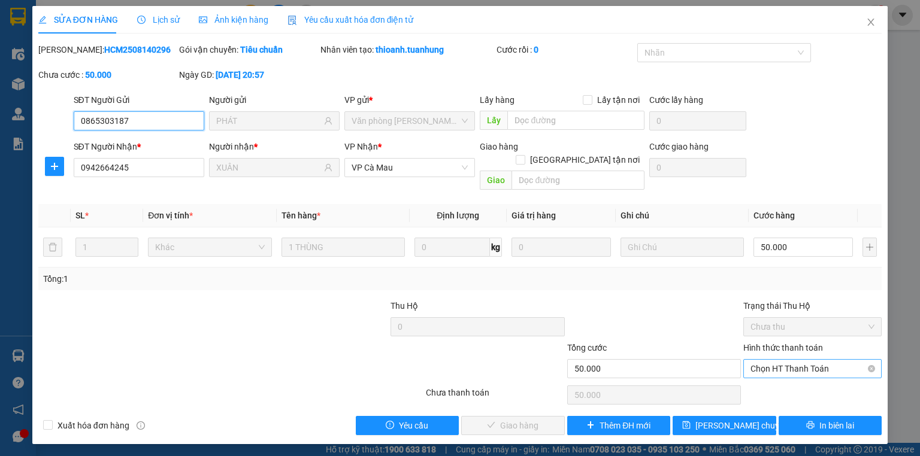 The height and width of the screenshot is (456, 920). I want to click on button: exclamation-circleYêu cầu, so click(407, 426).